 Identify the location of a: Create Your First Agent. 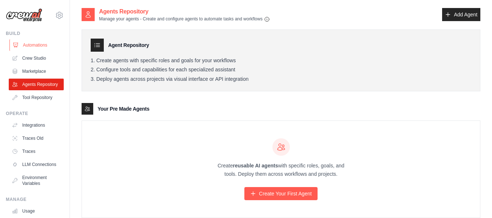
(281, 194).